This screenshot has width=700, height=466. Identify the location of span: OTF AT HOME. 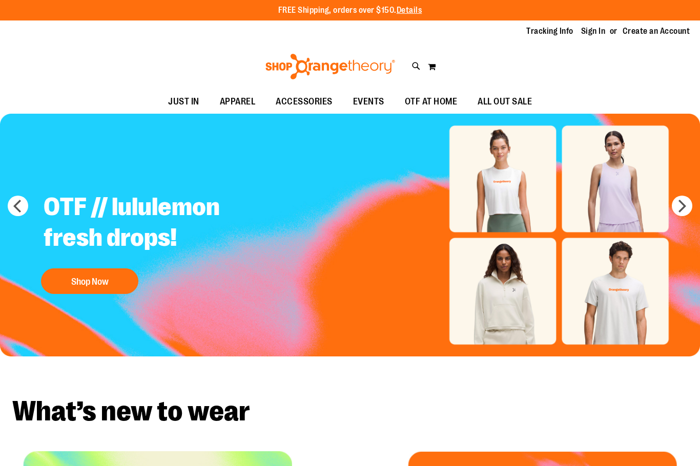
(431, 101).